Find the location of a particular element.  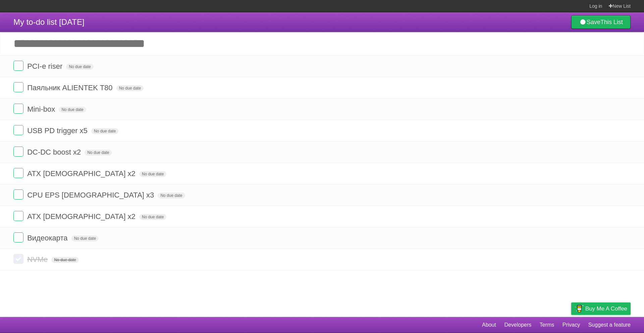

span: Видеокарта is located at coordinates (48, 238).